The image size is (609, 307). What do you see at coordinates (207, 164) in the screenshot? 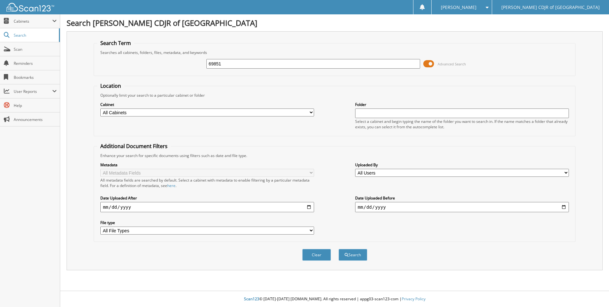
I see `label: Metadata` at bounding box center [207, 164].